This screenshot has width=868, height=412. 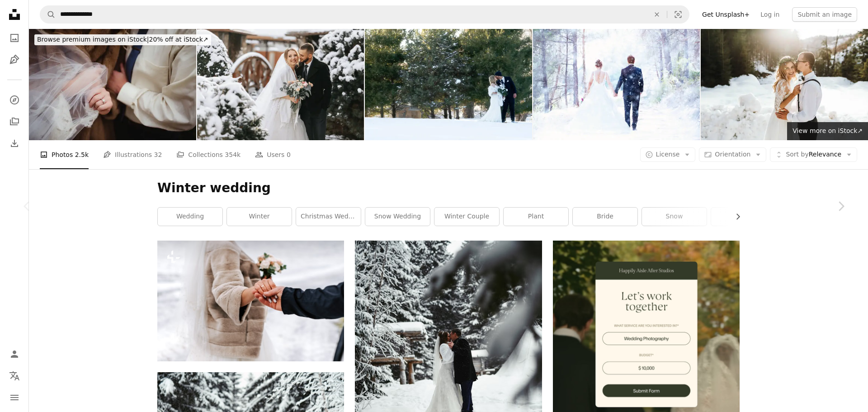 I want to click on a: snow, so click(x=674, y=216).